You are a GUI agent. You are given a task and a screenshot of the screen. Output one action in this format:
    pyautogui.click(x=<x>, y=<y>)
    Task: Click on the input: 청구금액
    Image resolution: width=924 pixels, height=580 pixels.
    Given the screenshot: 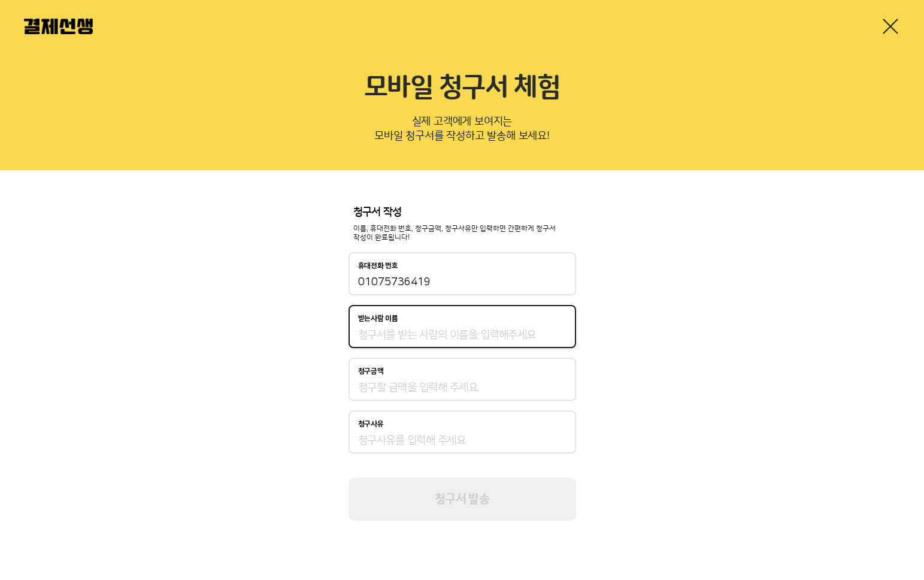 What is the action you would take?
    pyautogui.click(x=463, y=387)
    